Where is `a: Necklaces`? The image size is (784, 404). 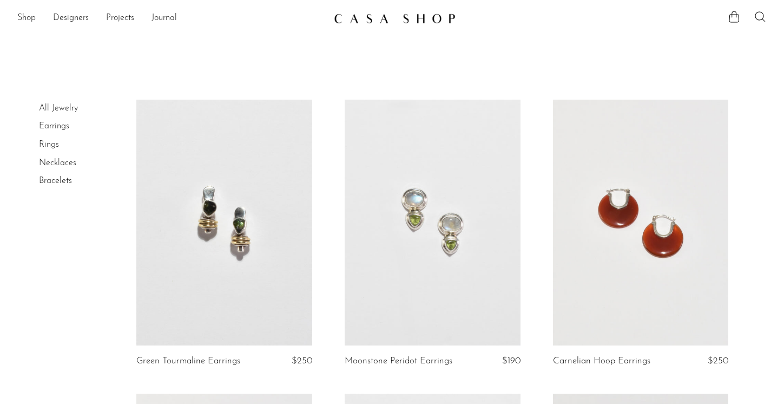 a: Necklaces is located at coordinates (57, 163).